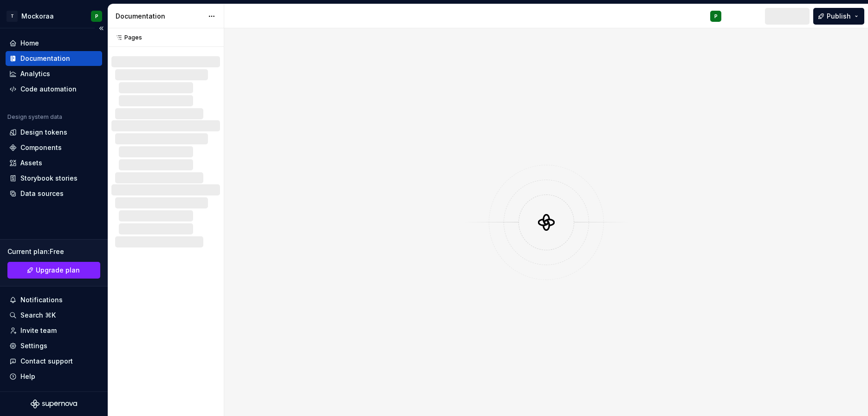  Describe the element at coordinates (54, 58) in the screenshot. I see `a: Documentation` at that location.